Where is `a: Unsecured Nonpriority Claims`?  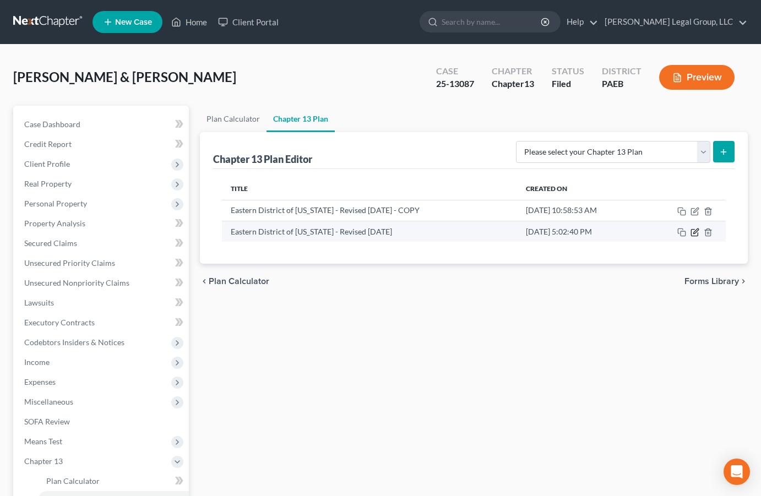 a: Unsecured Nonpriority Claims is located at coordinates (102, 283).